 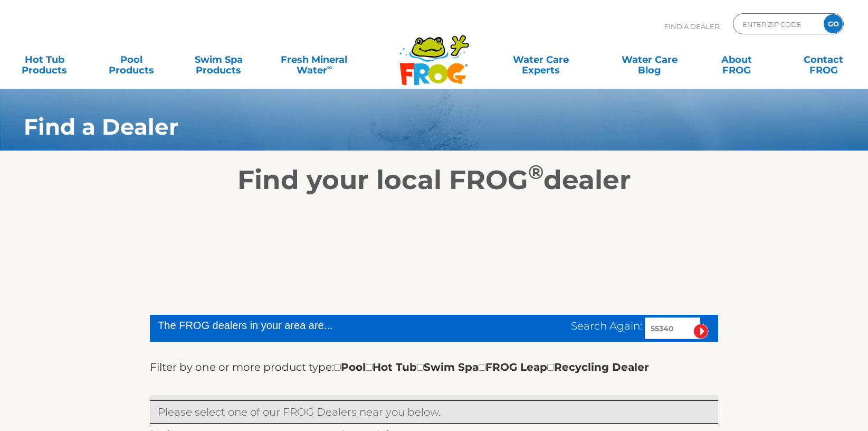 What do you see at coordinates (833, 24) in the screenshot?
I see `input: GO` at bounding box center [833, 24].